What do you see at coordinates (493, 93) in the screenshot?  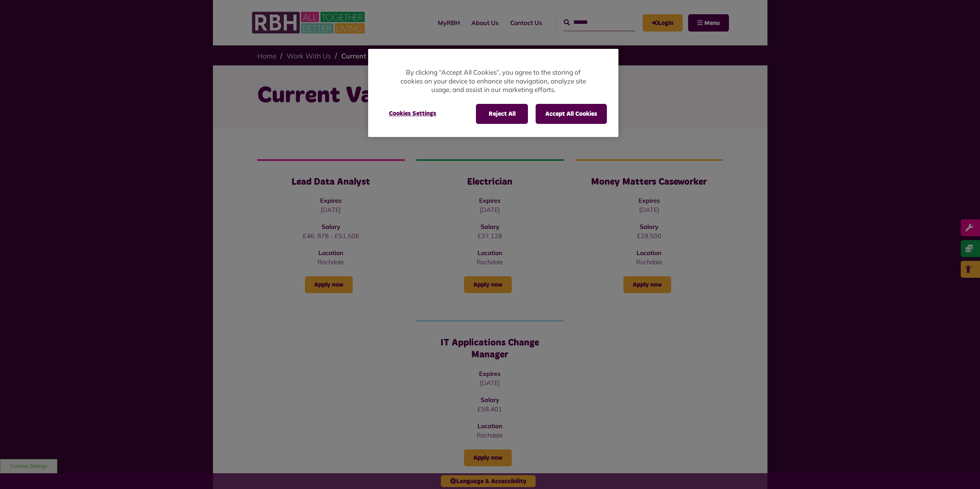 I see `div: Cookie banner` at bounding box center [493, 93].